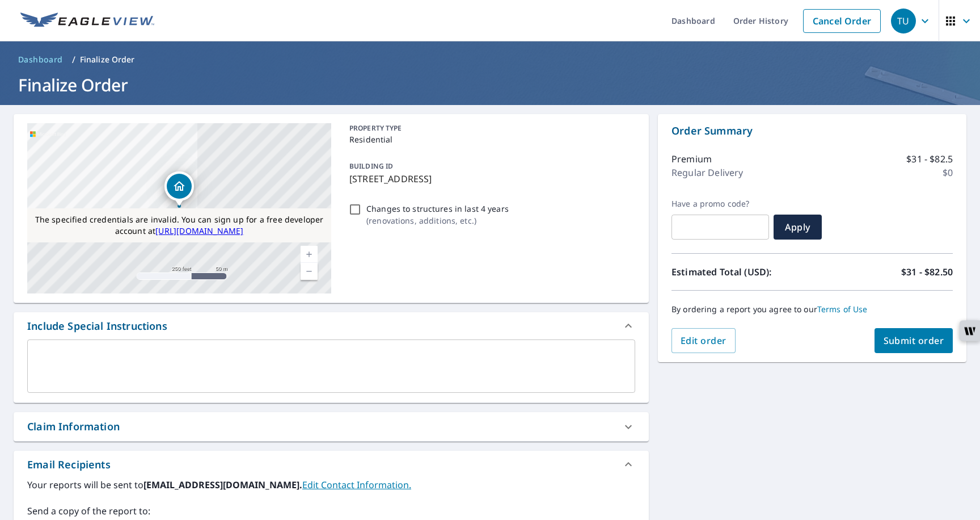  Describe the element at coordinates (742, 272) in the screenshot. I see `p: Estimated Total (USD):` at that location.